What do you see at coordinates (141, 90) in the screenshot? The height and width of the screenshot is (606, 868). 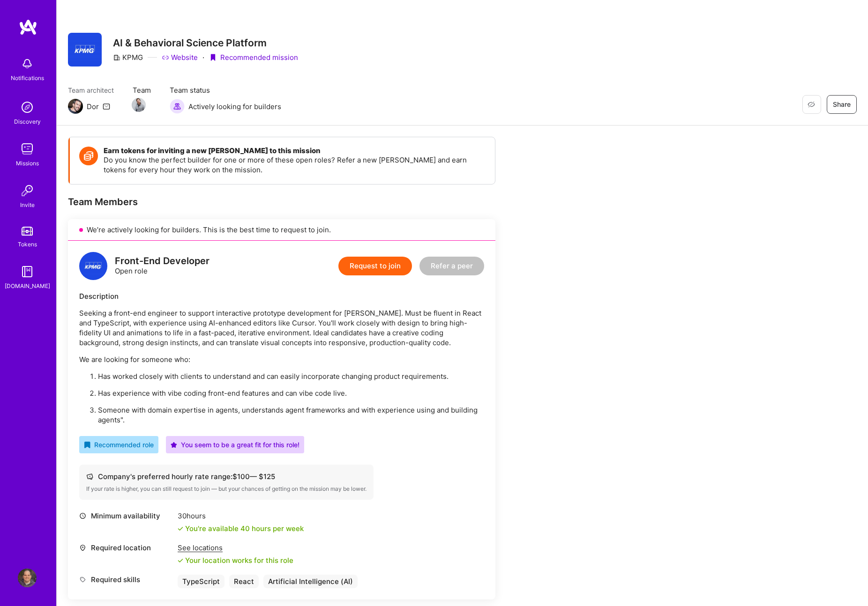 I see `span: Team` at bounding box center [141, 90].